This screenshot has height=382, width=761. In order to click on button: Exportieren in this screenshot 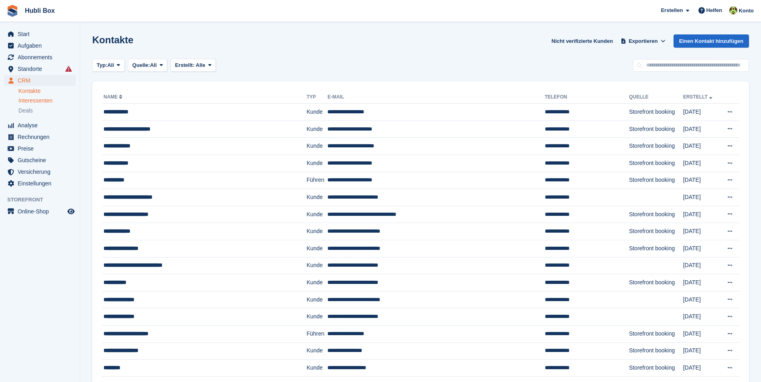, I will do `click(643, 41)`.